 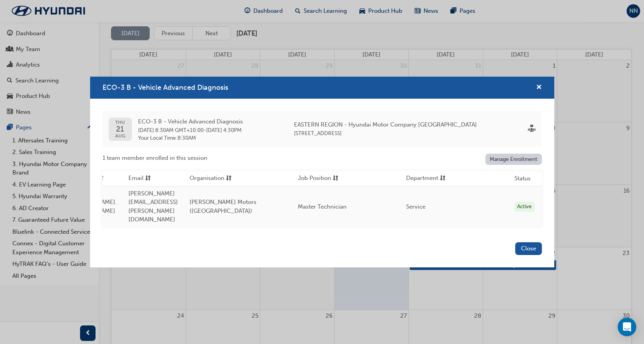 What do you see at coordinates (627, 327) in the screenshot?
I see `div: Open Intercom Messenger` at bounding box center [627, 327].